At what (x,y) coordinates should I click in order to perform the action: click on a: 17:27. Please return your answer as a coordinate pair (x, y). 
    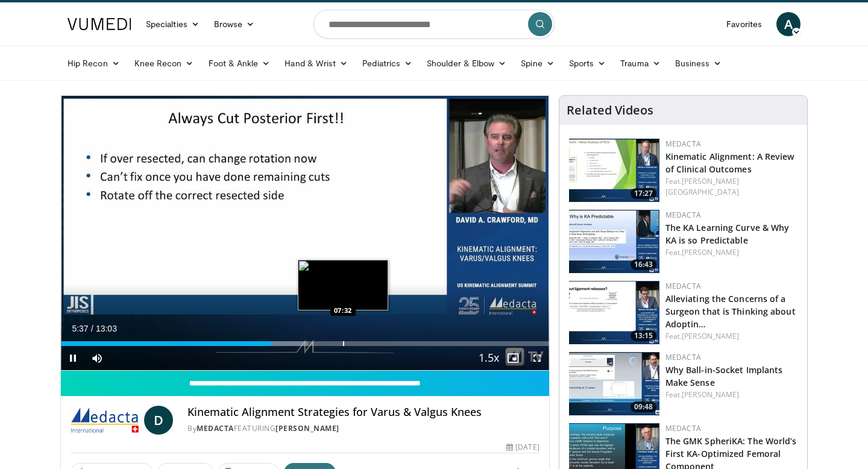
    Looking at the image, I should click on (614, 170).